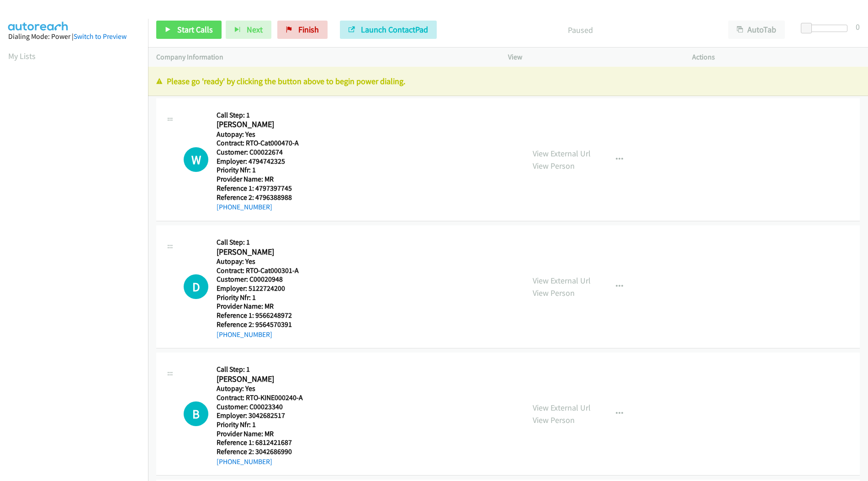 The image size is (868, 481). I want to click on h5: Customer: C00023340, so click(266, 407).